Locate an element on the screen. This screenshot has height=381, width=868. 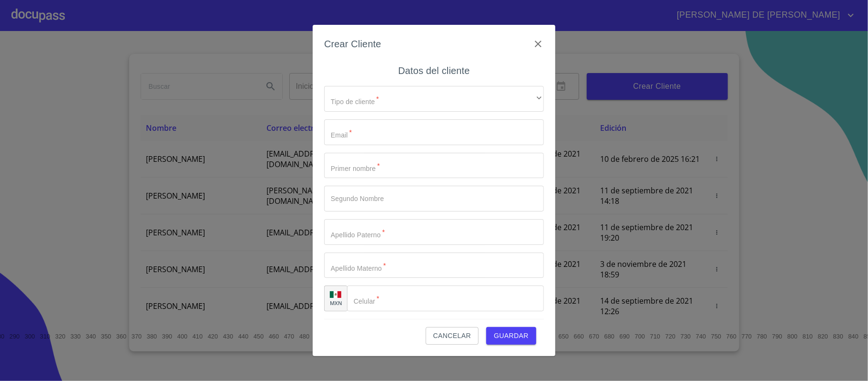
button: Guardar is located at coordinates (511, 335).